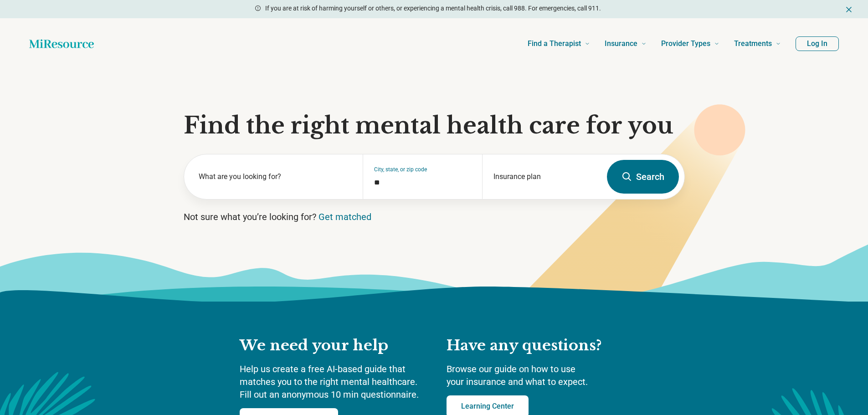  Describe the element at coordinates (433, 8) in the screenshot. I see `p: If you are at risk of harming yourself or others, or experiencing a mental health crisis, call 98...` at that location.